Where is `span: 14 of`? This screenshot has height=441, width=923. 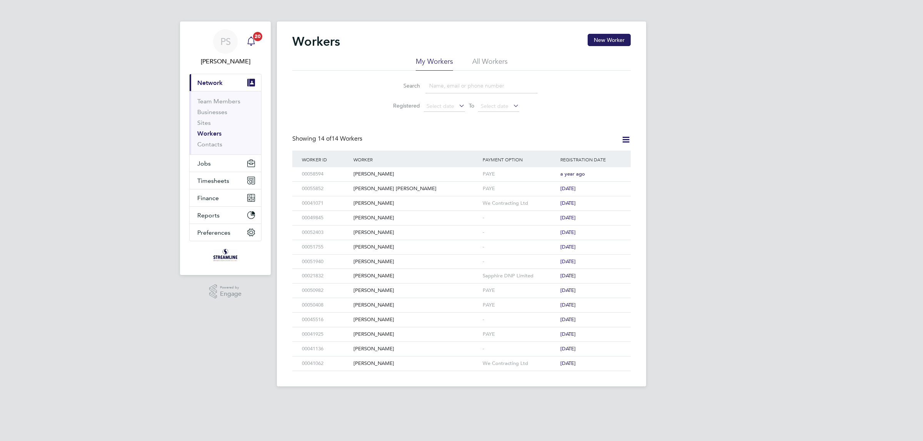
span: 14 of is located at coordinates (325, 139).